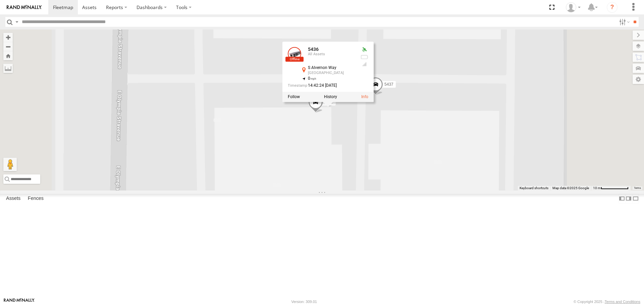 This screenshot has height=305, width=644. What do you see at coordinates (623, 302) in the screenshot?
I see `a: Terms and Conditions` at bounding box center [623, 302].